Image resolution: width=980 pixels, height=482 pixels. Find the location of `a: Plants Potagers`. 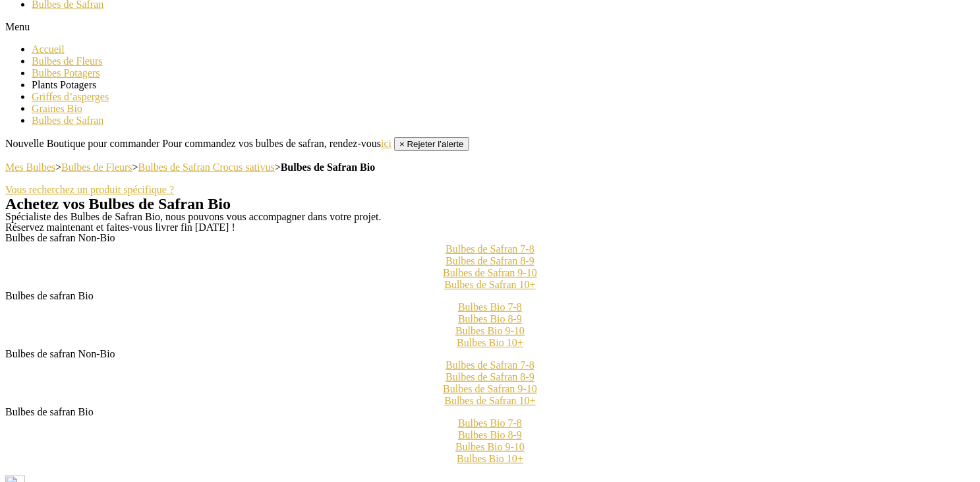

a: Plants Potagers is located at coordinates (64, 84).